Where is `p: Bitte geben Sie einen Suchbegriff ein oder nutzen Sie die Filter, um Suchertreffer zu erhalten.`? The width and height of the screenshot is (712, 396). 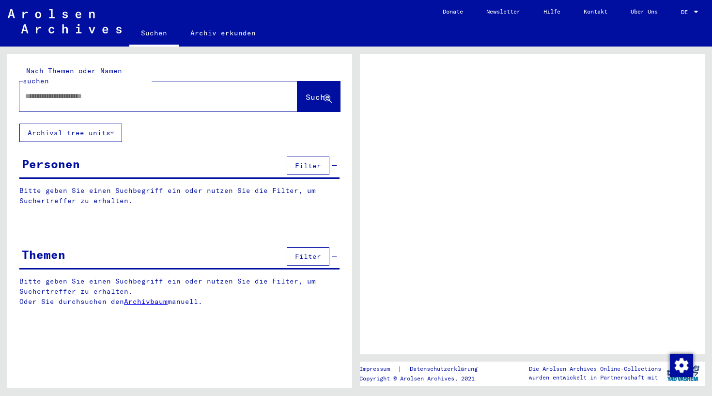 p: Bitte geben Sie einen Suchbegriff ein oder nutzen Sie die Filter, um Suchertreffer zu erhalten. is located at coordinates (179, 196).